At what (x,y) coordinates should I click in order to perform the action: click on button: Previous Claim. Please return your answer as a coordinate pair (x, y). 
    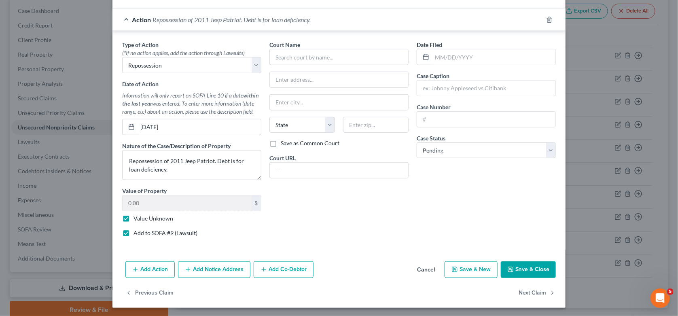
    Looking at the image, I should click on (149, 293).